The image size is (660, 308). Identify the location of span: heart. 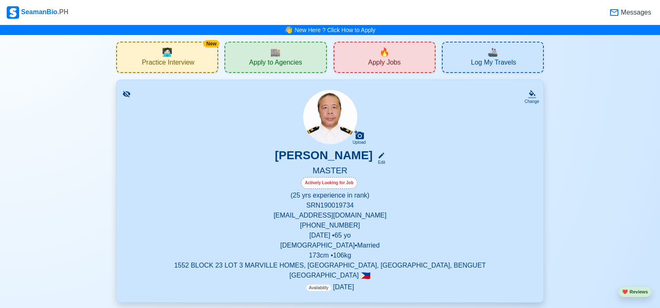
(625, 292).